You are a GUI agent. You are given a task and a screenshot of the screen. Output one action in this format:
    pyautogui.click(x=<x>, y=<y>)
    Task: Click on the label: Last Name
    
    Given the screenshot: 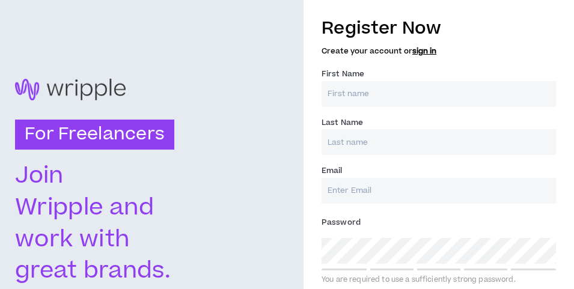 What is the action you would take?
    pyautogui.click(x=342, y=123)
    